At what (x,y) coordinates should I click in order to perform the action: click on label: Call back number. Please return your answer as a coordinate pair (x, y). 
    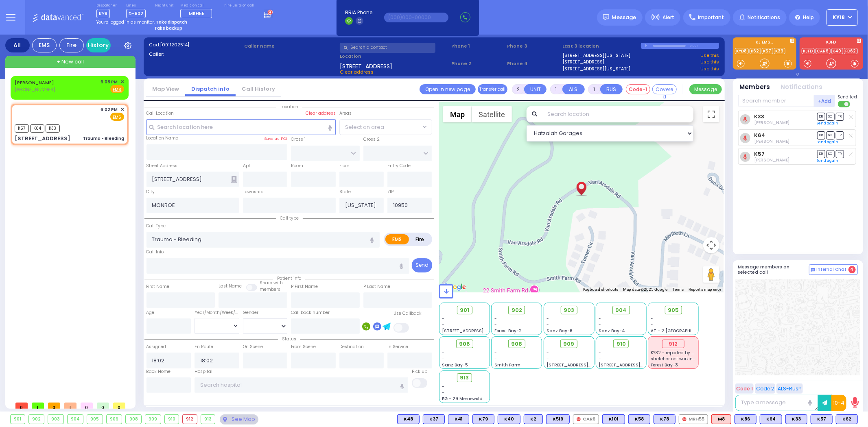
    Looking at the image, I should click on (310, 313).